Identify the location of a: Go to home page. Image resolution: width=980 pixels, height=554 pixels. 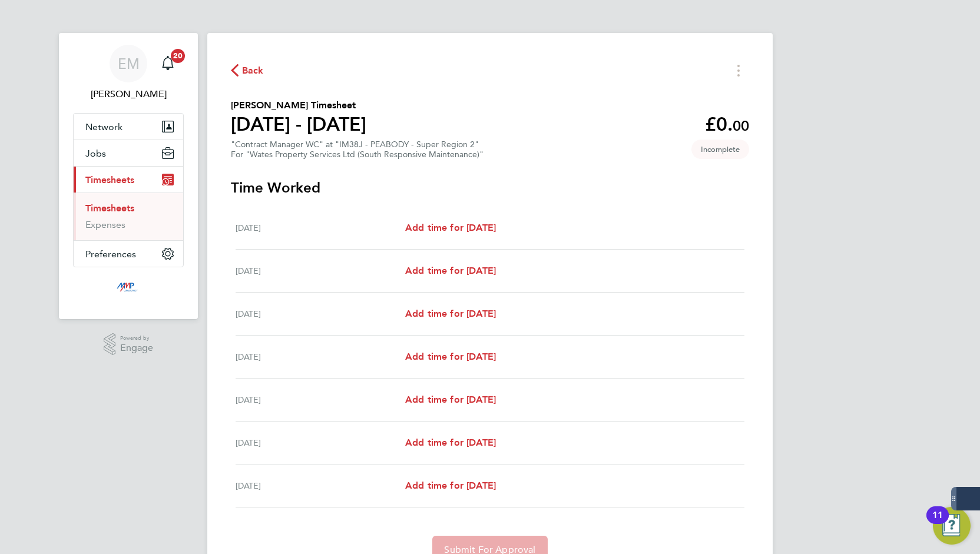
(128, 289).